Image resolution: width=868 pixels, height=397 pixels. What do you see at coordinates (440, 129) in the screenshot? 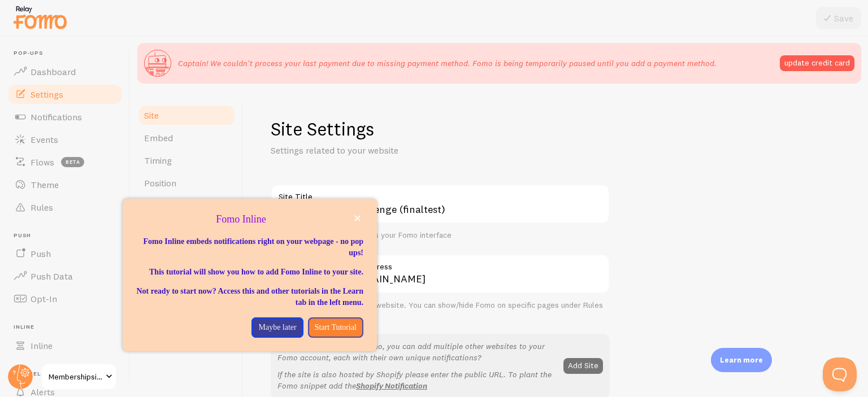
I see `h1: Site Settings` at bounding box center [440, 129].